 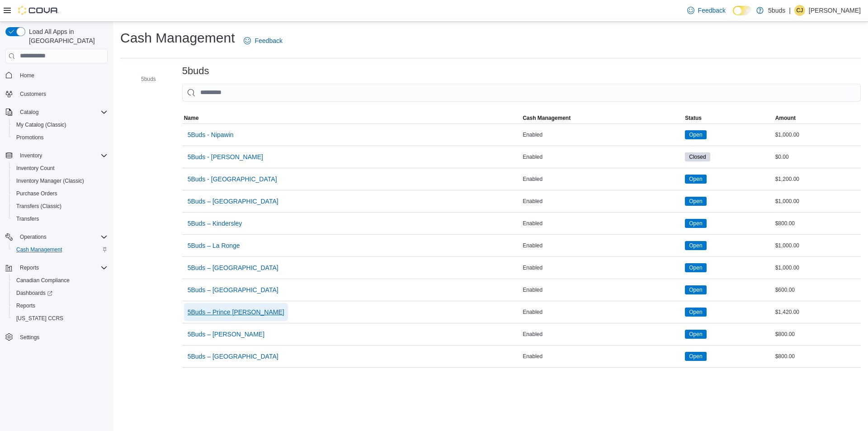 What do you see at coordinates (60, 168) in the screenshot?
I see `span: Inventory Count` at bounding box center [60, 168].